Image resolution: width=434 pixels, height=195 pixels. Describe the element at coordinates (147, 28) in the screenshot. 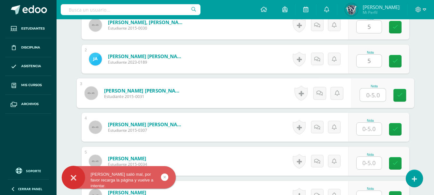

I see `span: Estudiante 2015-0030` at that location.